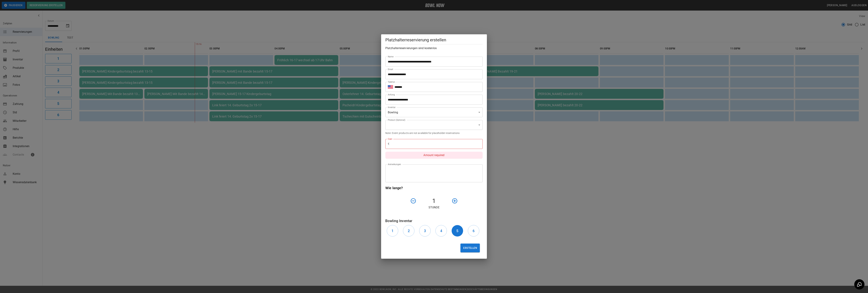  I want to click on button: 3, so click(425, 231).